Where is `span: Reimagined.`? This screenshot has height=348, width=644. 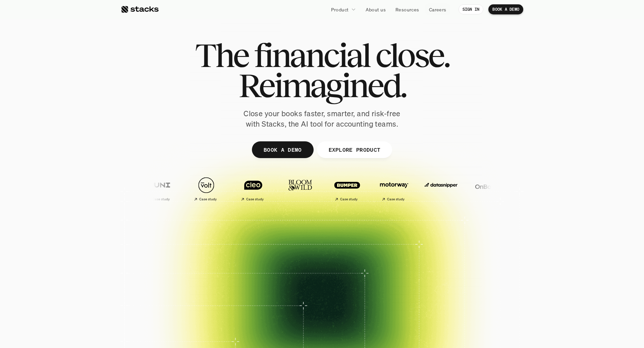
span: Reimagined. is located at coordinates (322, 85).